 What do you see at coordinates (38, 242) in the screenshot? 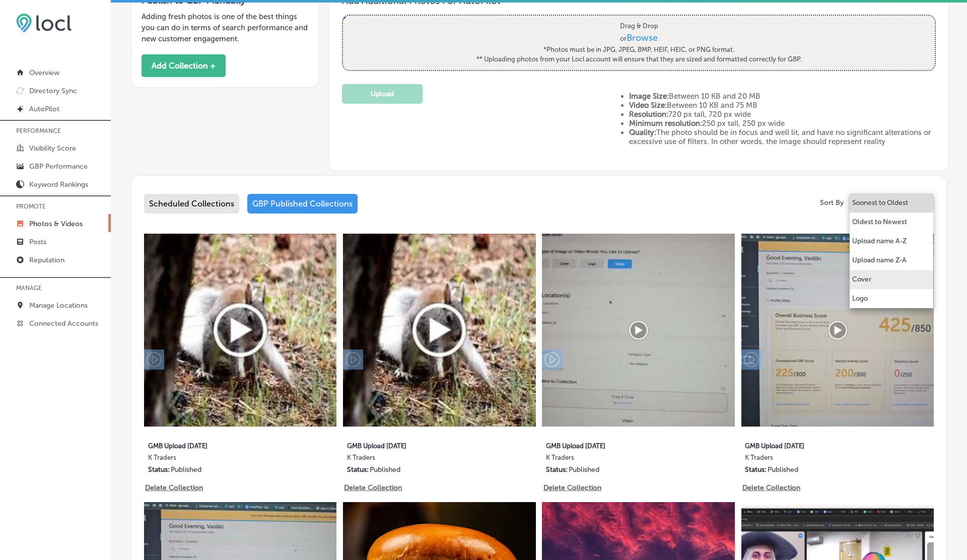
I see `p: Posts` at bounding box center [38, 242].